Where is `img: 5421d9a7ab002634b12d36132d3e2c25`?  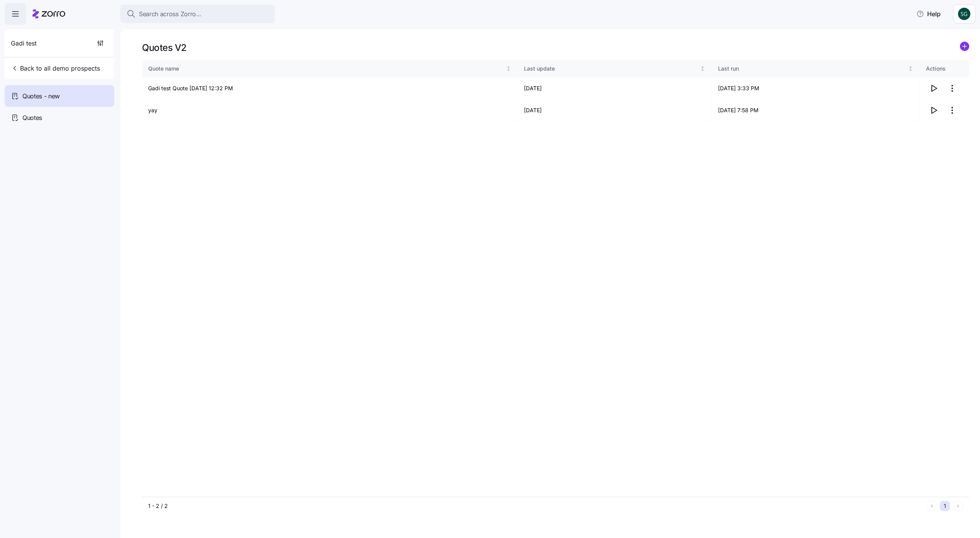
img: 5421d9a7ab002634b12d36132d3e2c25 is located at coordinates (964, 14).